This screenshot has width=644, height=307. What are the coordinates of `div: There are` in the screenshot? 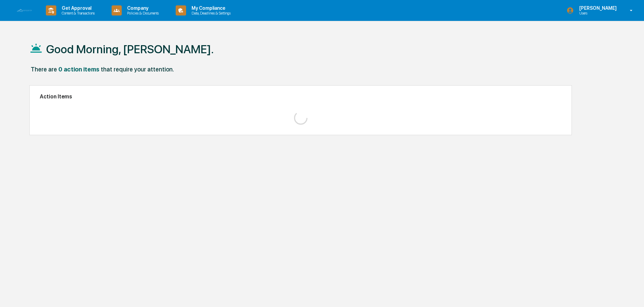 It's located at (44, 69).